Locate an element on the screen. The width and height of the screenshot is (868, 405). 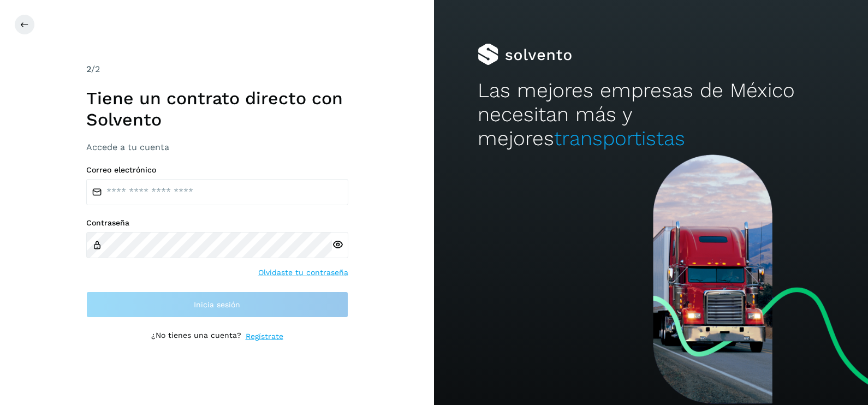
h2: Las mejores empresas de México necesitan más y mejores is located at coordinates (651, 115).